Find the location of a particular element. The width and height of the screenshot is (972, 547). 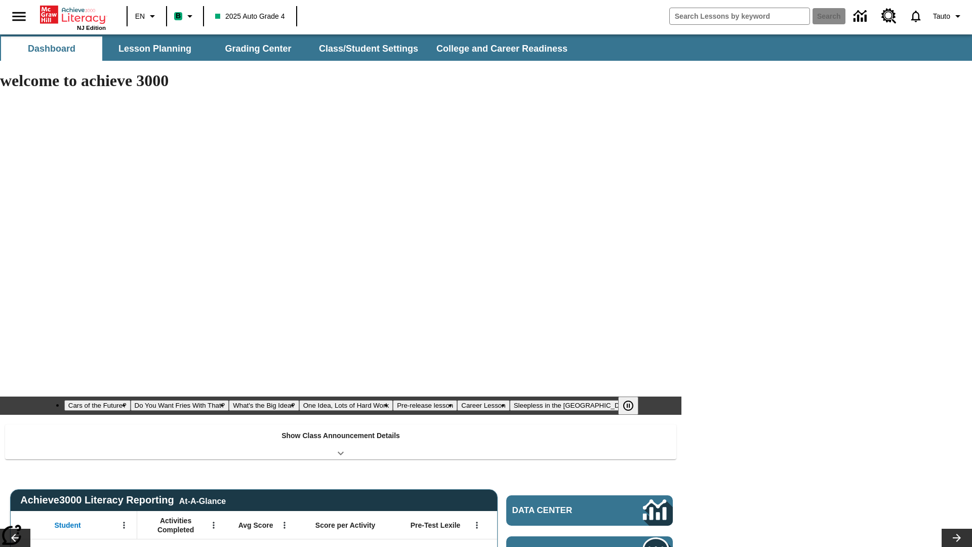

button: Class/Student Settings is located at coordinates (369, 49).